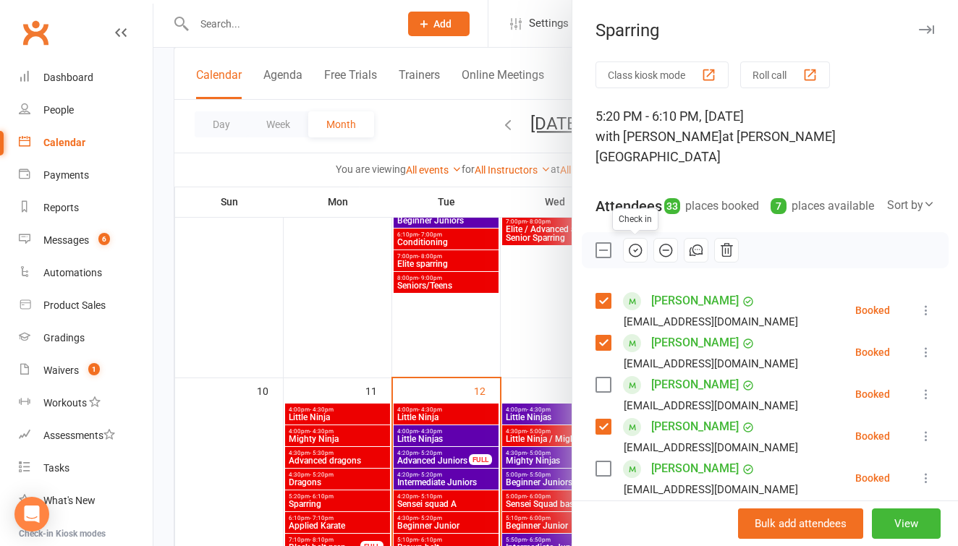 The height and width of the screenshot is (546, 958). What do you see at coordinates (64, 338) in the screenshot?
I see `div: Gradings` at bounding box center [64, 338].